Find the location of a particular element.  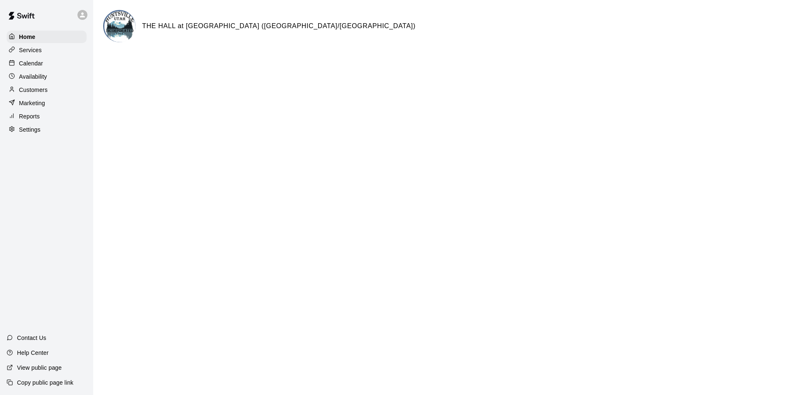

div: Settings is located at coordinates (46, 130).